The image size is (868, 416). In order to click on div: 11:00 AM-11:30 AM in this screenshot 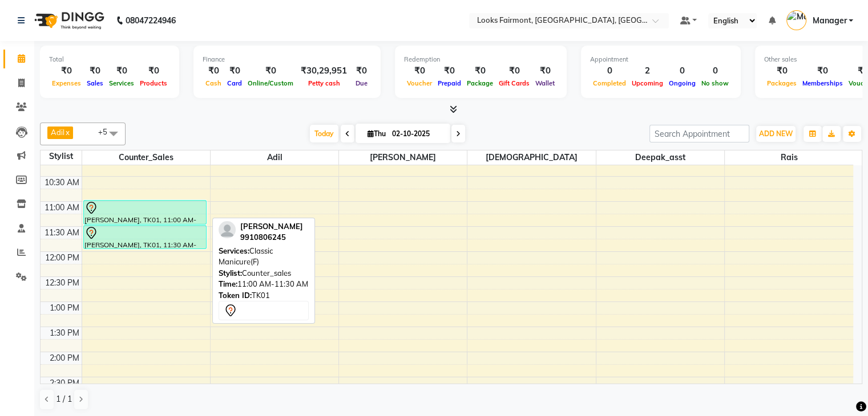, I will do `click(264, 285)`.